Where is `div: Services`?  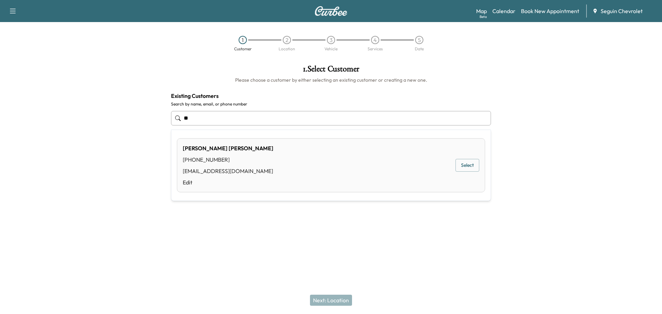
div: Services is located at coordinates (375, 49).